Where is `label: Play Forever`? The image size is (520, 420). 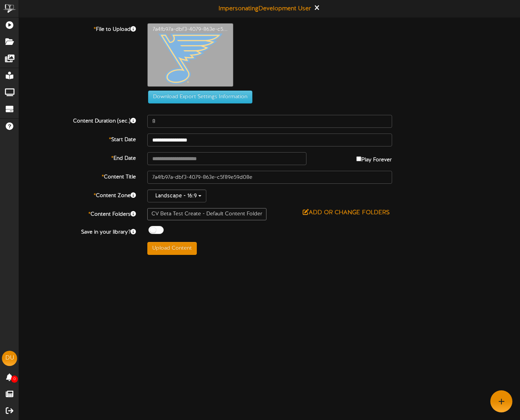
label: Play Forever is located at coordinates (373, 158).